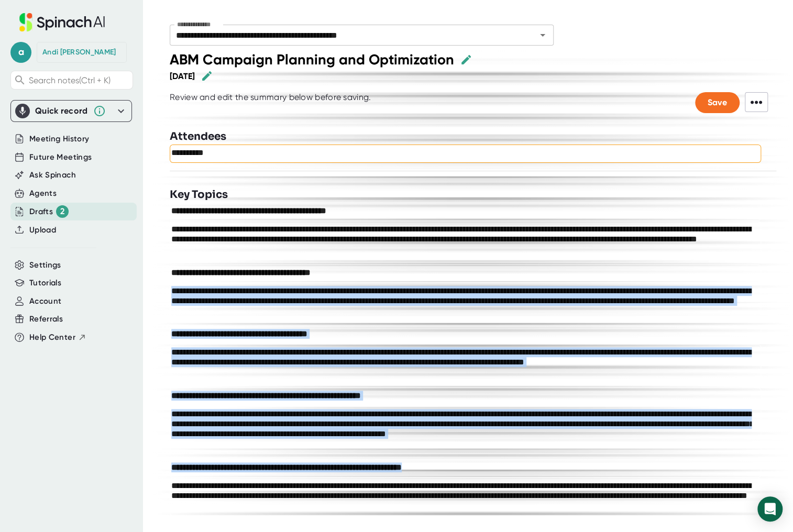 The height and width of the screenshot is (532, 793). What do you see at coordinates (45, 282) in the screenshot?
I see `span: Tutorials` at bounding box center [45, 282].